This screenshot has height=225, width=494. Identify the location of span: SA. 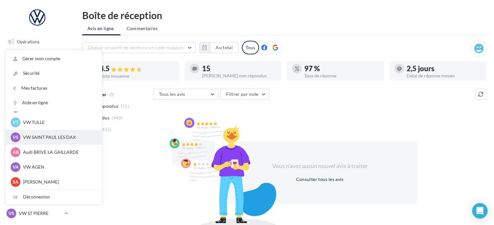
(16, 182).